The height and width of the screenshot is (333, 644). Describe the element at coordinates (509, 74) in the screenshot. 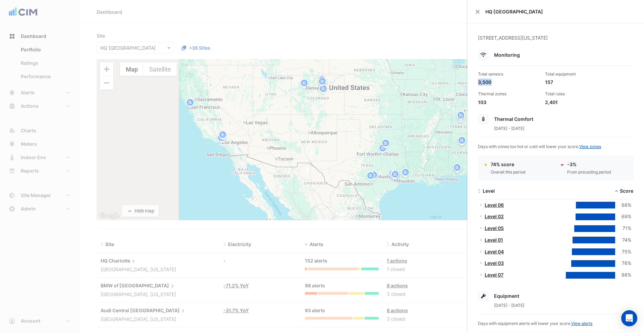

I see `div: Total sensors` at that location.